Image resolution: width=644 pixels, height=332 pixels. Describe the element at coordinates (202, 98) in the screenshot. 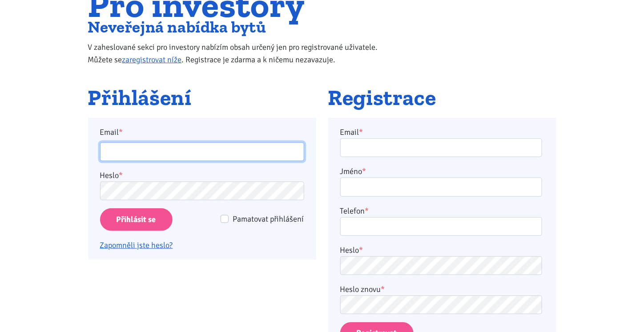

I see `h2: Přihlášení` at that location.